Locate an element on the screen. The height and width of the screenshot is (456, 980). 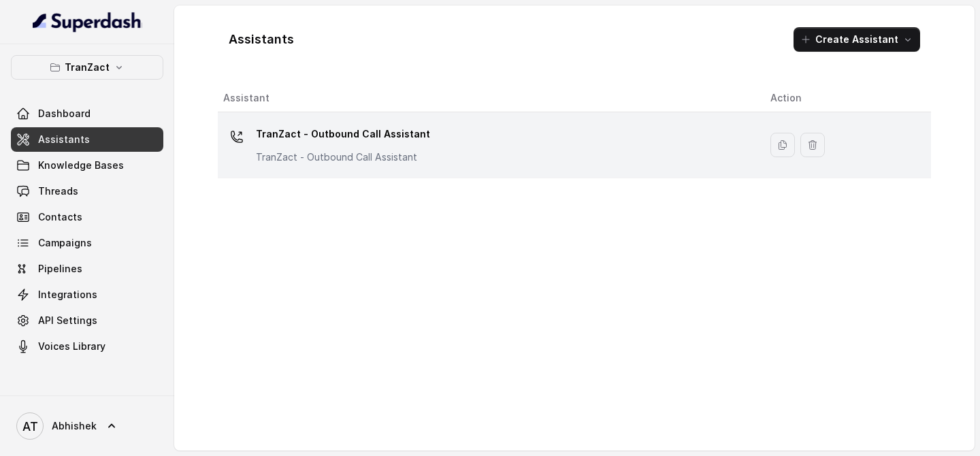
span: Threads is located at coordinates (58, 191).